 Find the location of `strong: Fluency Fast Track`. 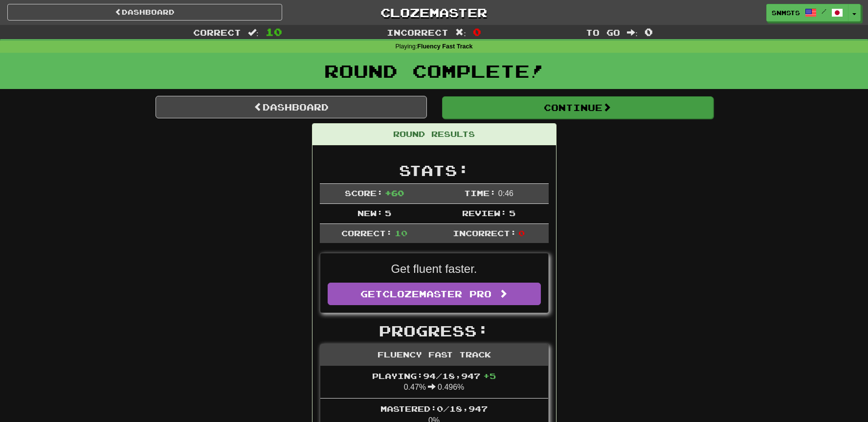

strong: Fluency Fast Track is located at coordinates (444, 47).